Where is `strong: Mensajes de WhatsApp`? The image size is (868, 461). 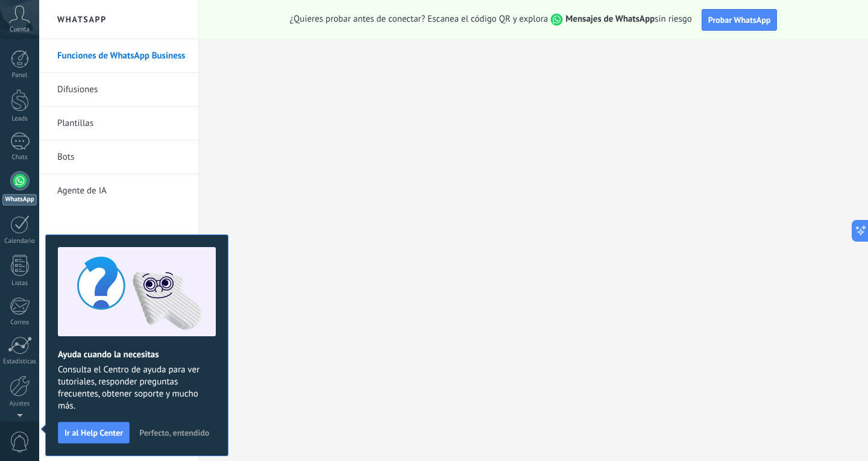
strong: Mensajes de WhatsApp is located at coordinates (610, 19).